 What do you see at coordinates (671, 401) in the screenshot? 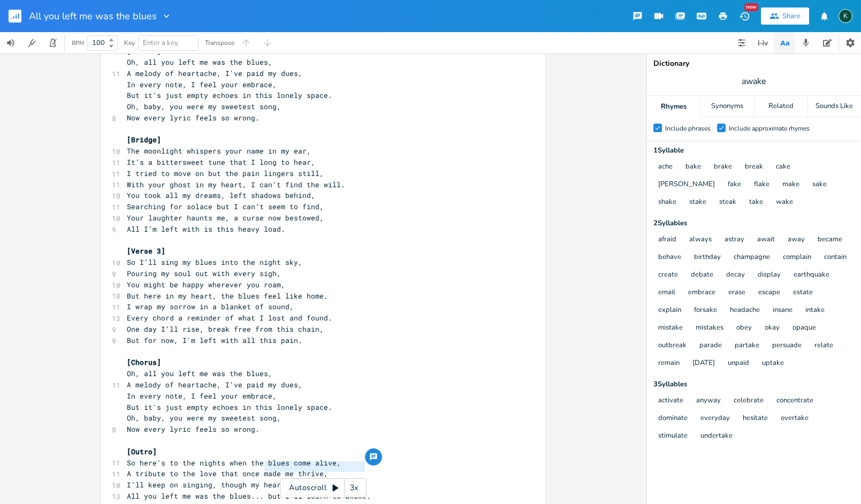
I see `button: activate` at bounding box center [671, 401].